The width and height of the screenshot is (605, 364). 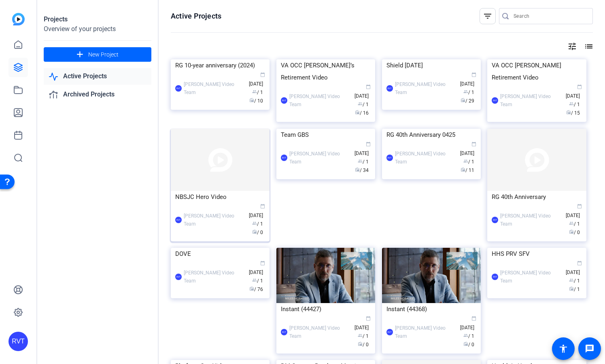 What do you see at coordinates (549, 16) in the screenshot?
I see `input: Search` at bounding box center [549, 16].